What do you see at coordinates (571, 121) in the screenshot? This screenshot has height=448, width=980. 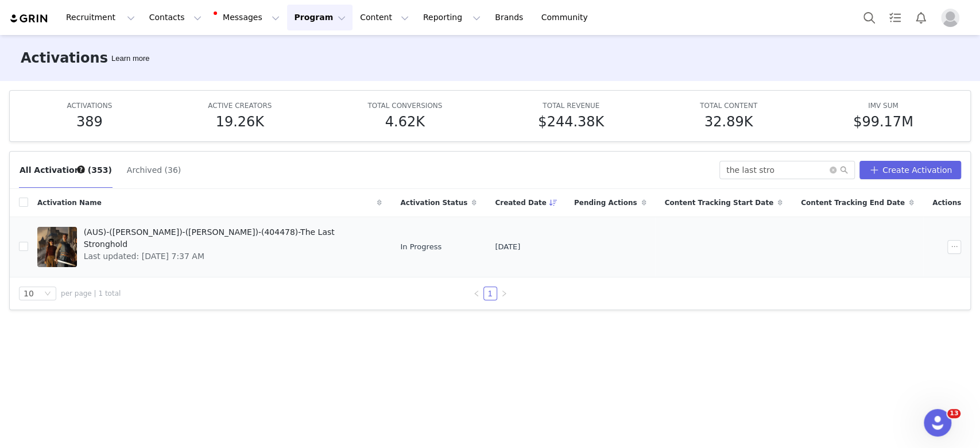 I see `h5: $244.38K` at bounding box center [571, 121].